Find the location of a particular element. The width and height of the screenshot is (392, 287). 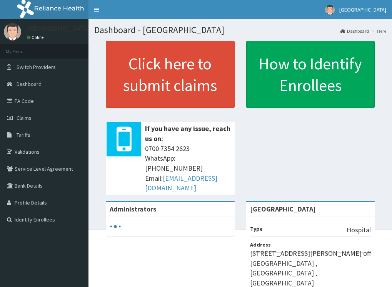

span: Dashboard is located at coordinates (29, 84).